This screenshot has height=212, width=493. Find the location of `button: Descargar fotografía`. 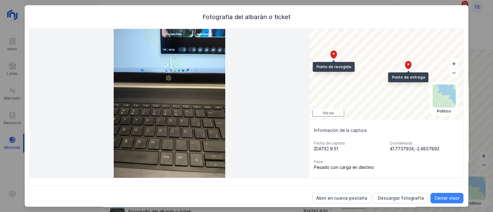

button: Descargar fotografía is located at coordinates (401, 198).